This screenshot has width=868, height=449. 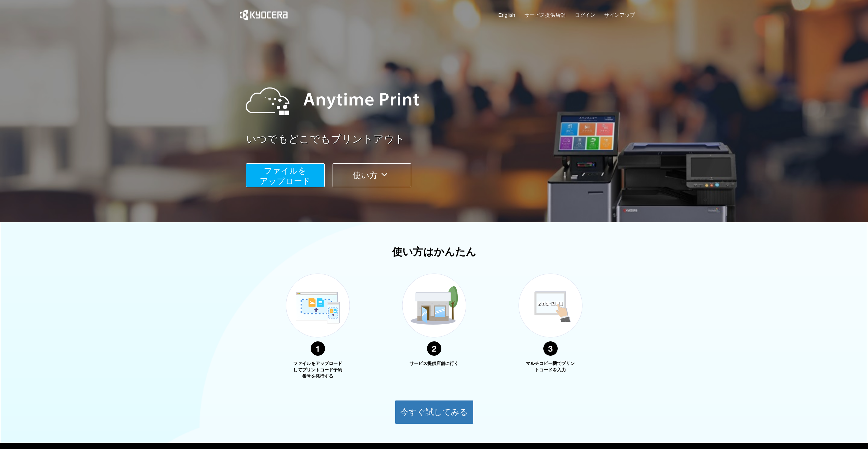 I want to click on a: サービス提供店舗, so click(x=544, y=15).